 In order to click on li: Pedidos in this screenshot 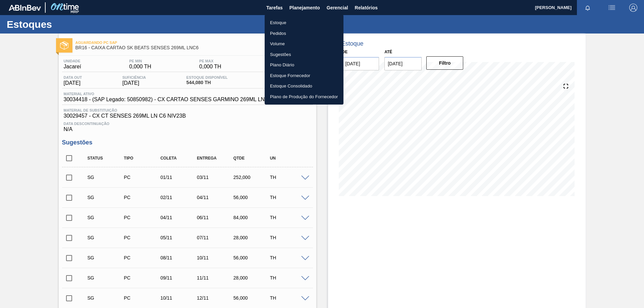, I will do `click(304, 33)`.